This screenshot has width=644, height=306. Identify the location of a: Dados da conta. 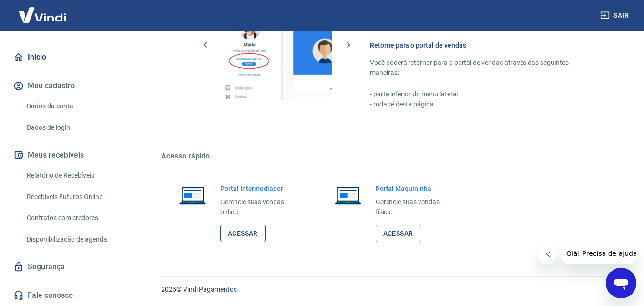
(77, 106).